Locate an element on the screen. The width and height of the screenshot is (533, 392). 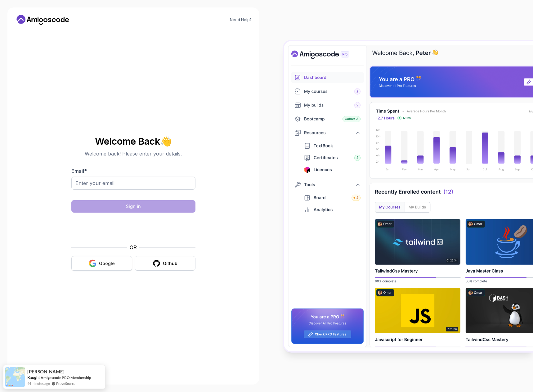
img: provesource social proof notification image is located at coordinates (15, 377).